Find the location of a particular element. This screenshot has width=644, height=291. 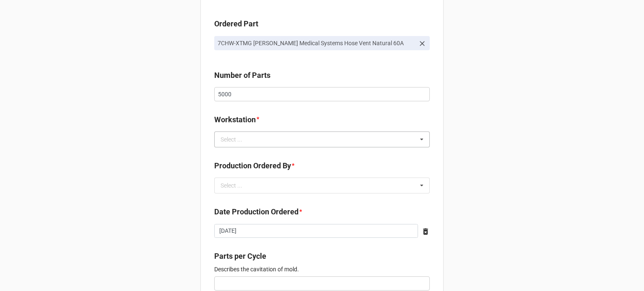

p: Describes the cavitation of mold. is located at coordinates (322, 269).